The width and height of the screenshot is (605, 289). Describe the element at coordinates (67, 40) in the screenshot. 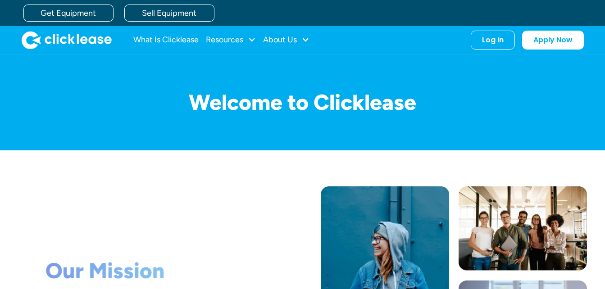

I see `a: home` at that location.